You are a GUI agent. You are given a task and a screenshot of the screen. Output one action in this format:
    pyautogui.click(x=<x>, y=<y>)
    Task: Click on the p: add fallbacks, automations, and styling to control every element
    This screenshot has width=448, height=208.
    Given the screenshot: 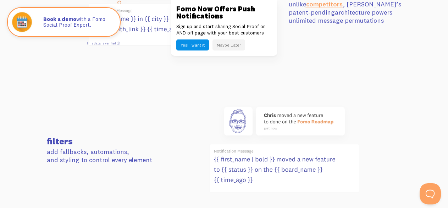 What is the action you would take?
    pyautogui.click(x=103, y=155)
    